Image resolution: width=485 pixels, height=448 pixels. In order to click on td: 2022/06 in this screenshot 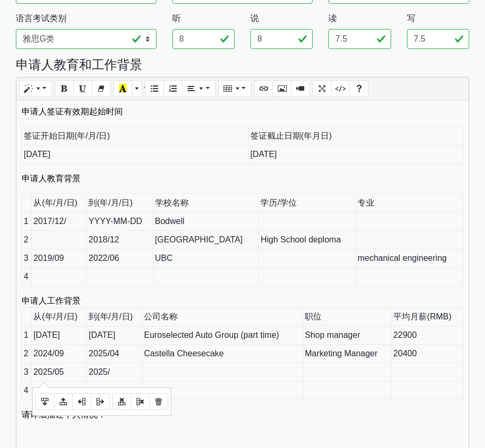, I will do `click(120, 258)`.